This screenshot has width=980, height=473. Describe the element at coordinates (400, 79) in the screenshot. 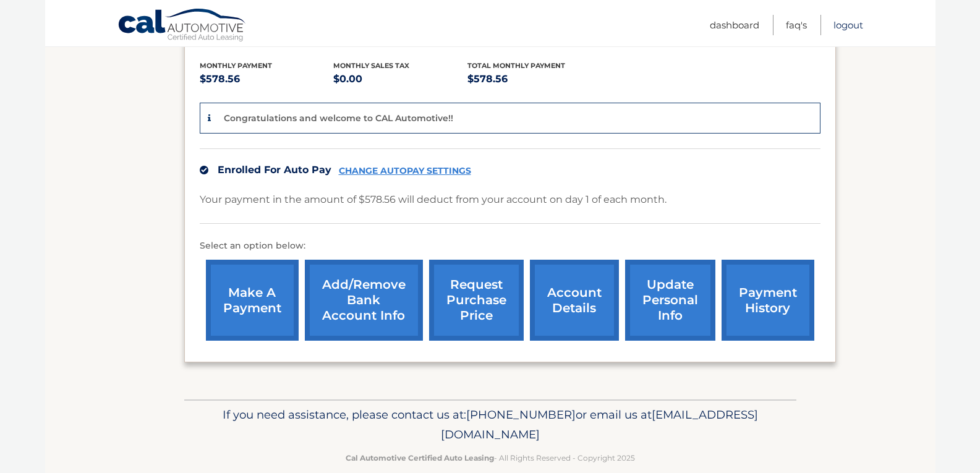

I see `p: $0.00` at that location.